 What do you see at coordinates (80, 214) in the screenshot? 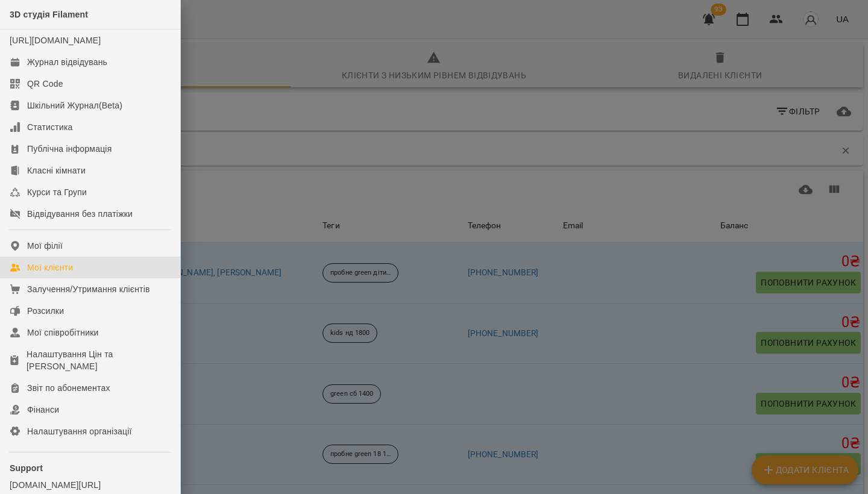
I see `div: Відвідування без платіжки` at bounding box center [80, 214].